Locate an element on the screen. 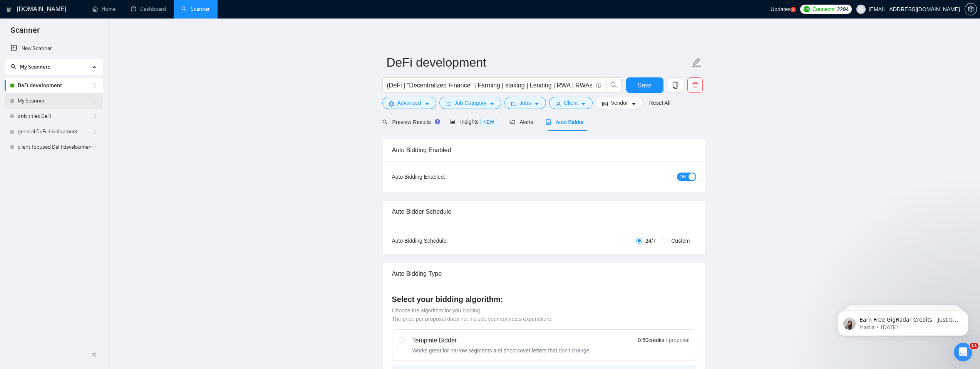  a: Reset All is located at coordinates (660, 103).